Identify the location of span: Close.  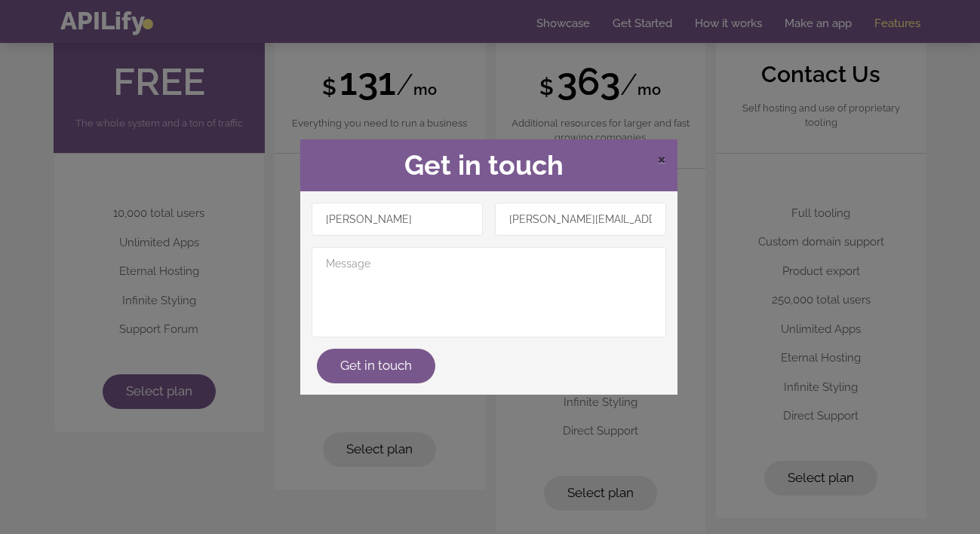
(662, 158).